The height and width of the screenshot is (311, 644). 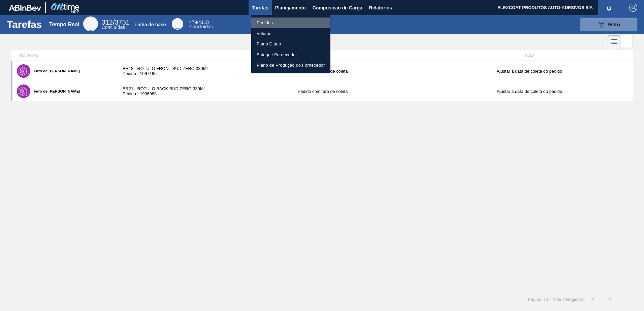 What do you see at coordinates (291, 55) in the screenshot?
I see `a: Estoque Fornecedor` at bounding box center [291, 55].